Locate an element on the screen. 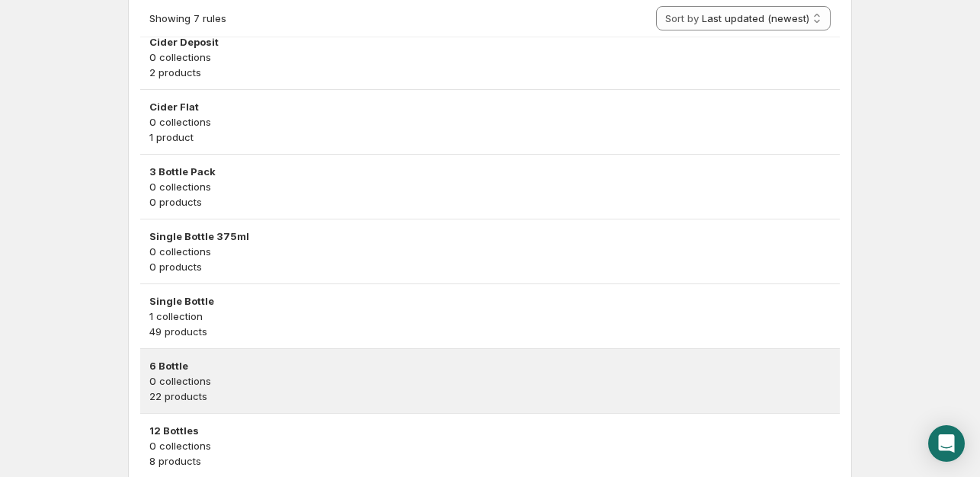 This screenshot has width=980, height=477. h3: Single Bottle is located at coordinates (490, 301).